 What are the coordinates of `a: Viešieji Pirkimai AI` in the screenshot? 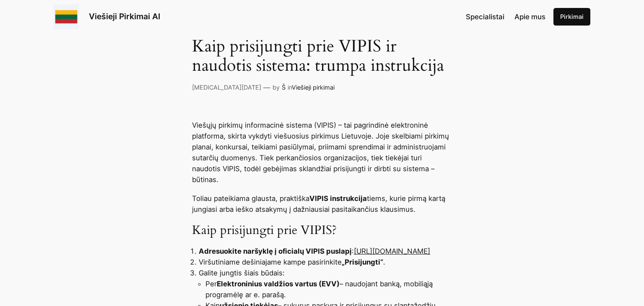 It's located at (124, 16).